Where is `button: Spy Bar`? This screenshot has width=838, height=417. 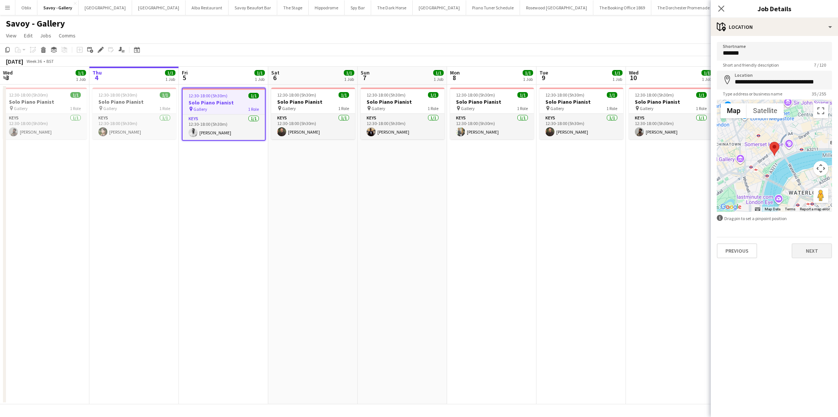
button: Spy Bar is located at coordinates (357, 7).